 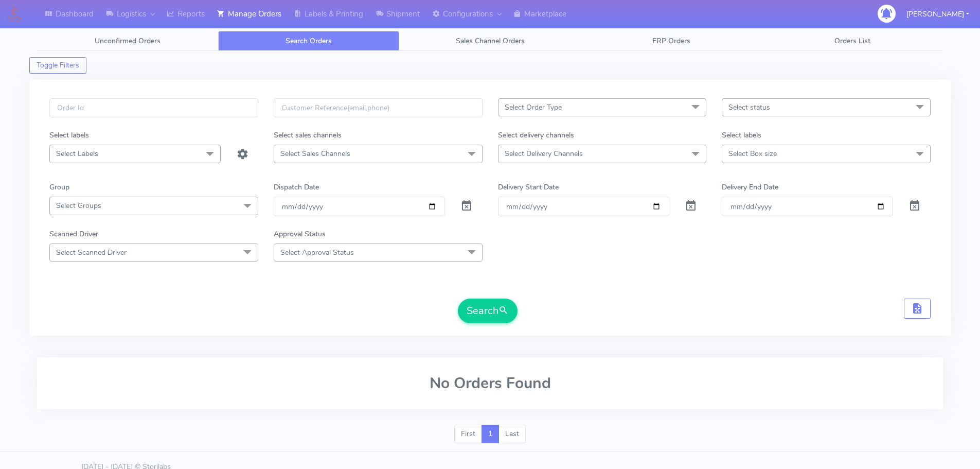 I want to click on label: Delivery End Date, so click(x=750, y=187).